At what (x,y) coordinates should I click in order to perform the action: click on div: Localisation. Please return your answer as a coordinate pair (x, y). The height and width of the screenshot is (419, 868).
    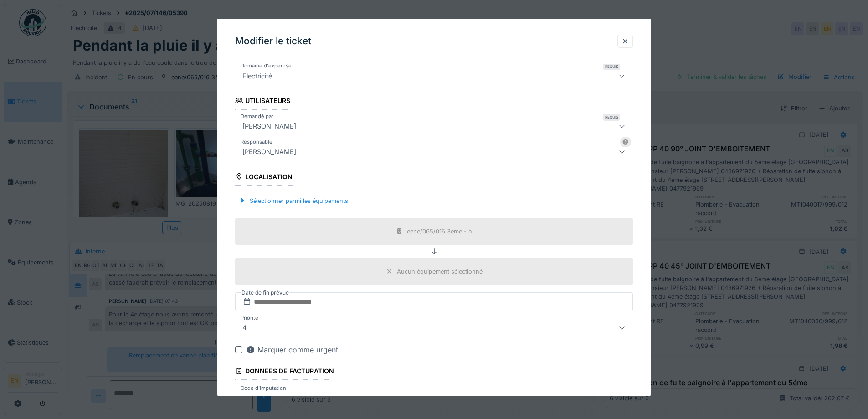
    Looking at the image, I should click on (264, 178).